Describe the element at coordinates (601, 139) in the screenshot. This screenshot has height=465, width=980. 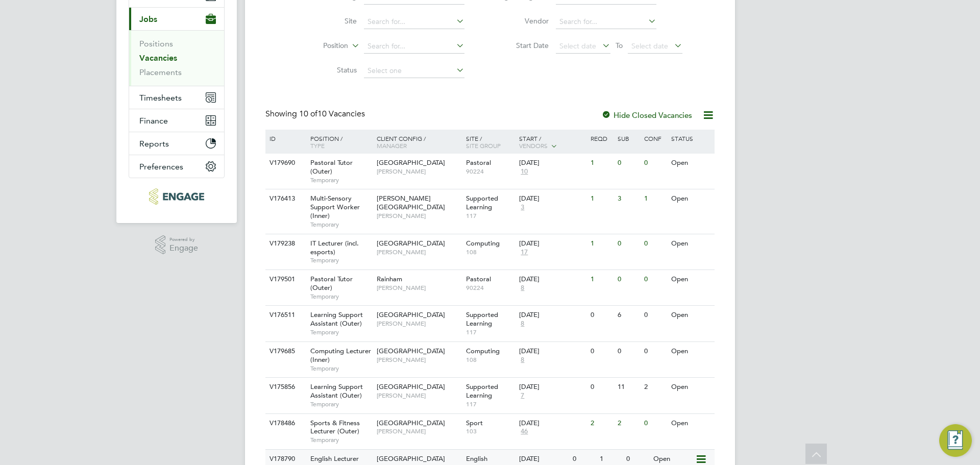
I see `div: Reqd` at that location.